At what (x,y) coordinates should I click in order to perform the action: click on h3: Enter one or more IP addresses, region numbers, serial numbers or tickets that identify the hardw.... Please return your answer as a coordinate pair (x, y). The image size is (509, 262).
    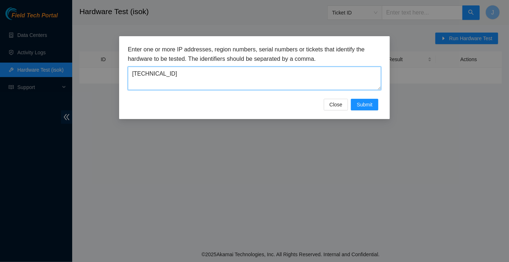
    Looking at the image, I should click on (255, 54).